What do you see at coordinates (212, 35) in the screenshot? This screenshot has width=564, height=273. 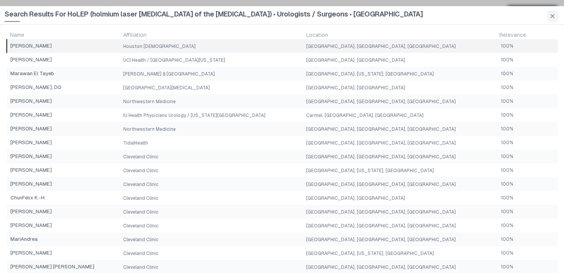 I see `td: Affiliation` at bounding box center [212, 35].